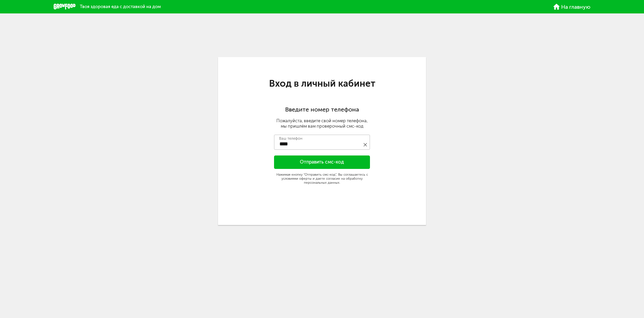 Image resolution: width=644 pixels, height=318 pixels. What do you see at coordinates (120, 6) in the screenshot?
I see `span: Твоя здоровая еда с доставкой на дом` at bounding box center [120, 6].